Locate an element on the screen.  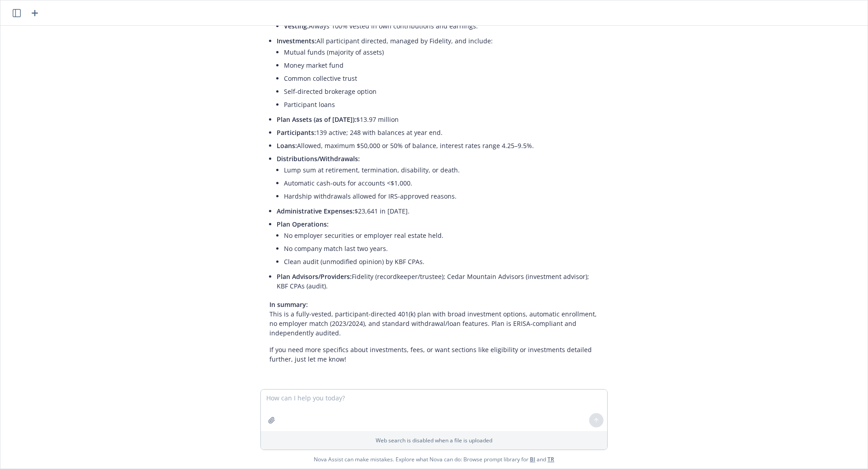
li: No company match last two years. is located at coordinates (441, 249).